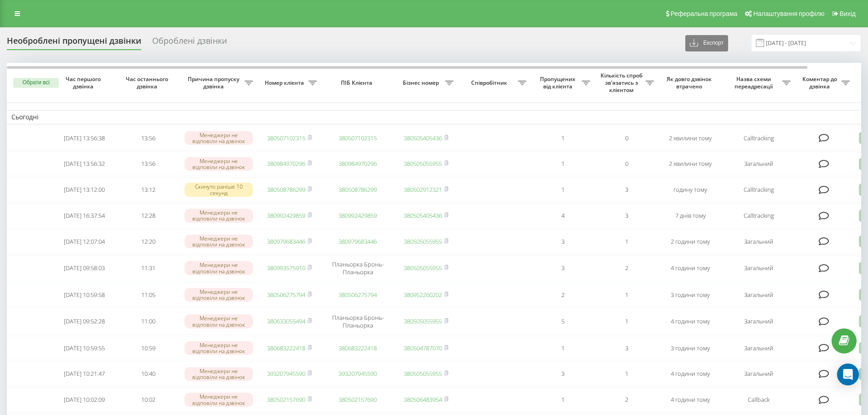 The image size is (868, 415). I want to click on td: 2 години тому, so click(691, 242).